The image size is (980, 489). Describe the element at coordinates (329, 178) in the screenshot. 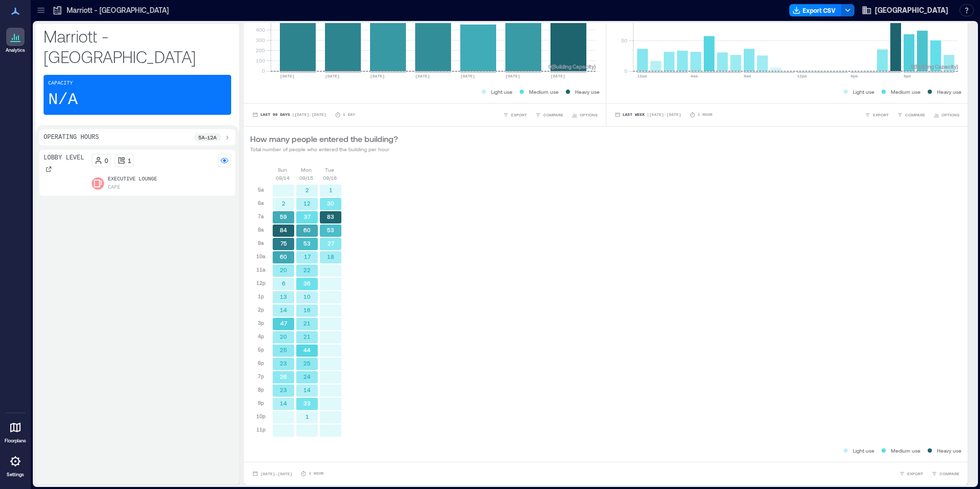

I see `p: 09/16` at that location.